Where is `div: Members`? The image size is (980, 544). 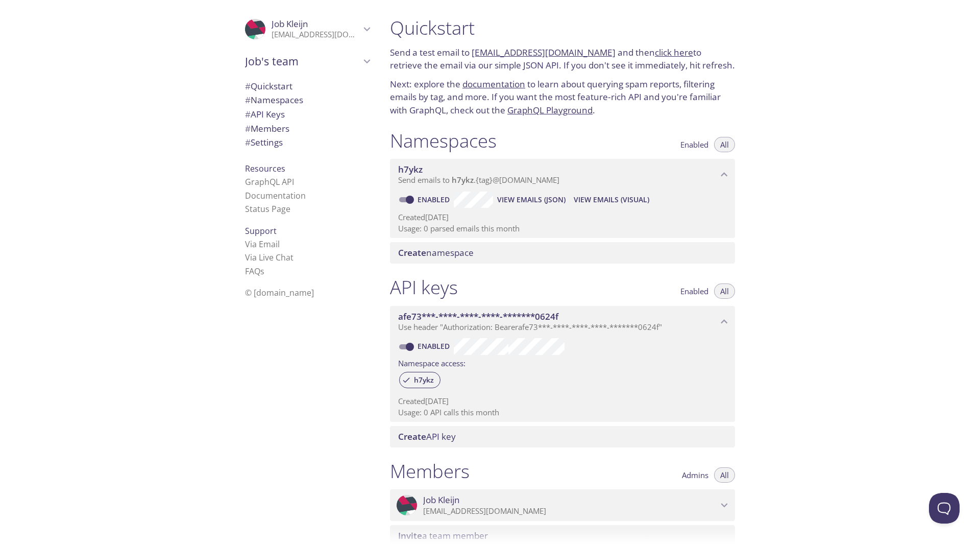 div: Members is located at coordinates (307, 128).